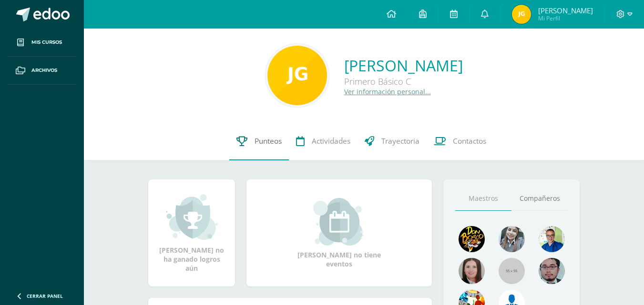 Image resolution: width=644 pixels, height=305 pixels. What do you see at coordinates (45, 296) in the screenshot?
I see `span: Cerrar panel` at bounding box center [45, 296].